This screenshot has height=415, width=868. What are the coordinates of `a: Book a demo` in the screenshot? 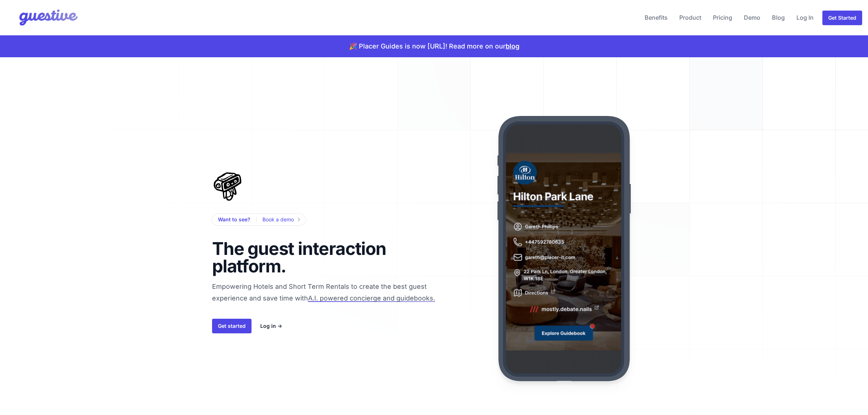 It's located at (281, 220).